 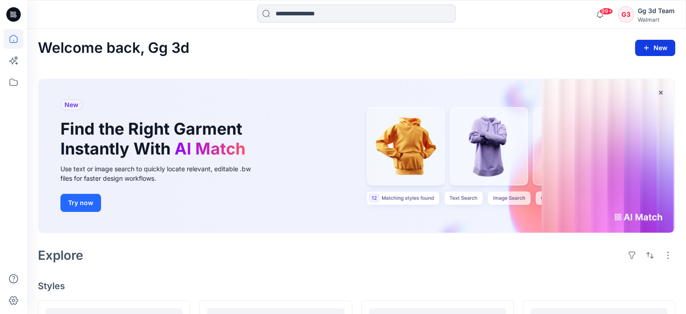 What do you see at coordinates (71, 105) in the screenshot?
I see `span: New` at bounding box center [71, 105].